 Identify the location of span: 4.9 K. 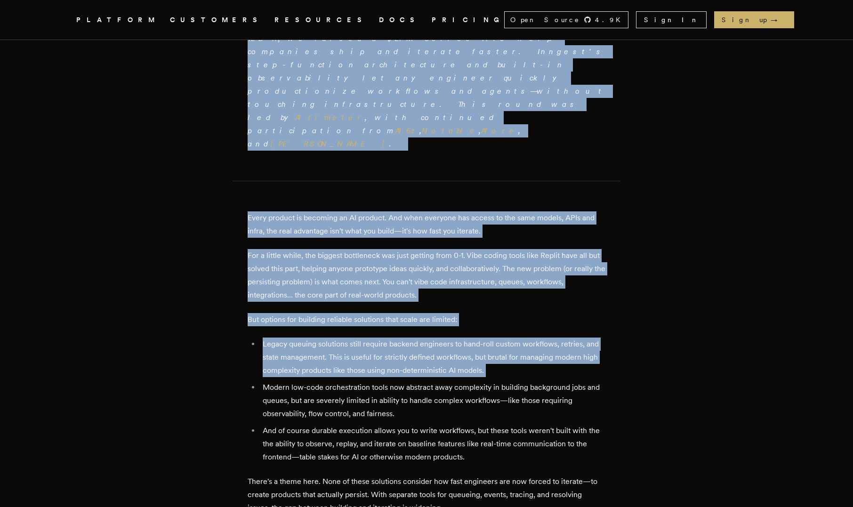
(611, 20).